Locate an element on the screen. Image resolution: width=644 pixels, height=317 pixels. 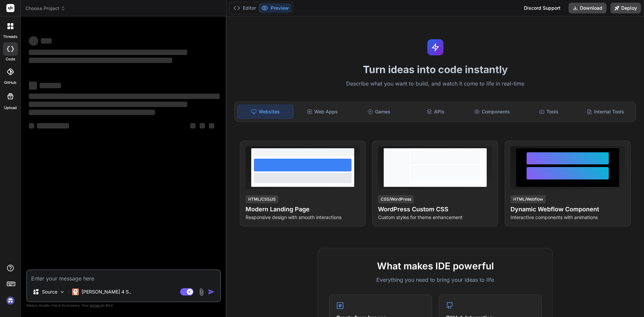
img: Claude 4 Sonnet is located at coordinates (75, 292).